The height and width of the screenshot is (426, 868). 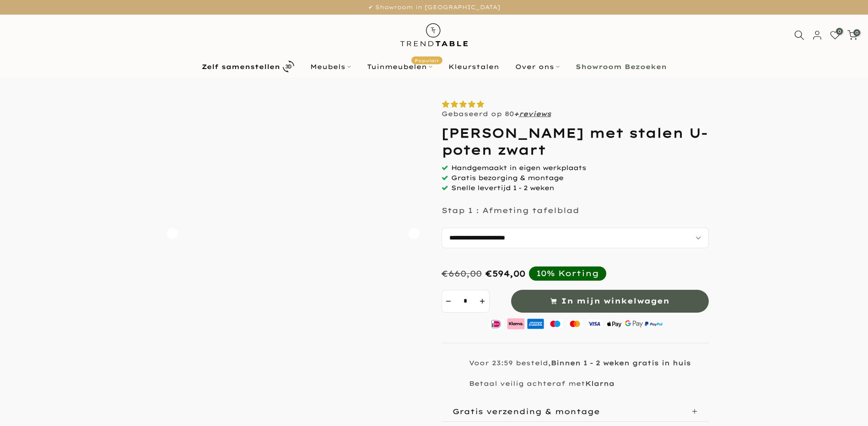 I want to click on button: increment, so click(x=483, y=301).